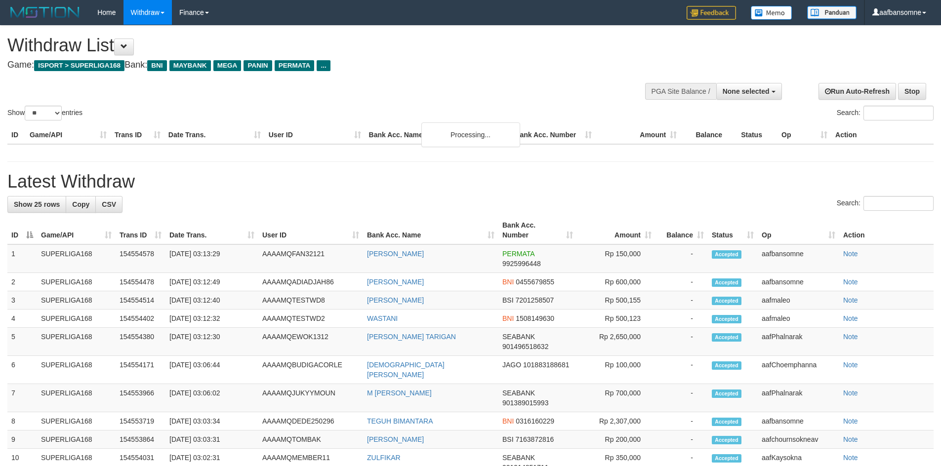 The width and height of the screenshot is (941, 466). What do you see at coordinates (109, 205) in the screenshot?
I see `a: CSV` at bounding box center [109, 205].